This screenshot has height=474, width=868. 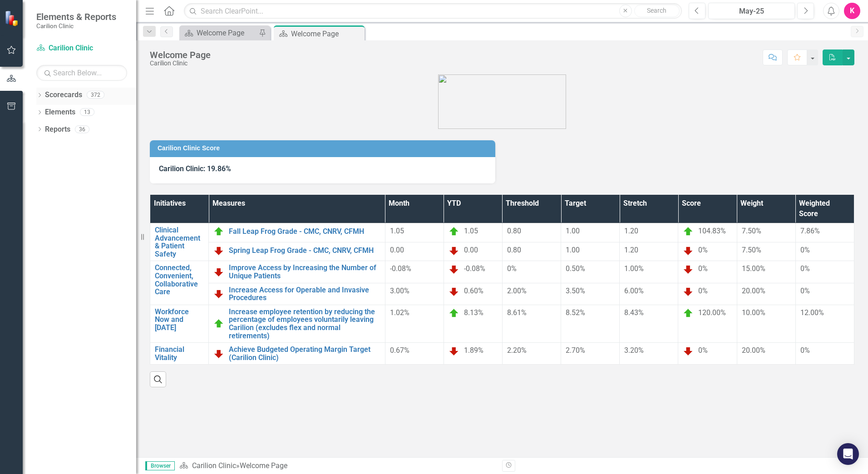 I want to click on span: 10.00%, so click(x=754, y=312).